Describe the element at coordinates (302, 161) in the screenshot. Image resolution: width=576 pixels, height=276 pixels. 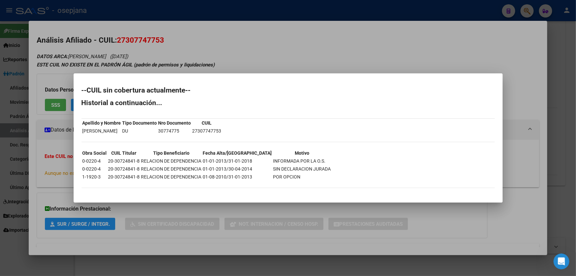
I see `td: INFORMADA POR LA O.S.` at that location.